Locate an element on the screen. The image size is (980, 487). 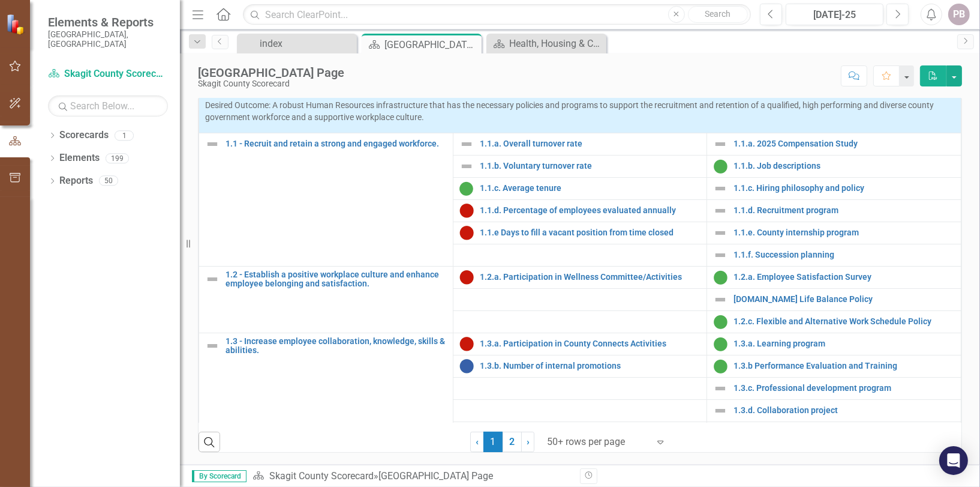
a: 1.1.d. Percentage of employees evaluated annually is located at coordinates (590, 210).